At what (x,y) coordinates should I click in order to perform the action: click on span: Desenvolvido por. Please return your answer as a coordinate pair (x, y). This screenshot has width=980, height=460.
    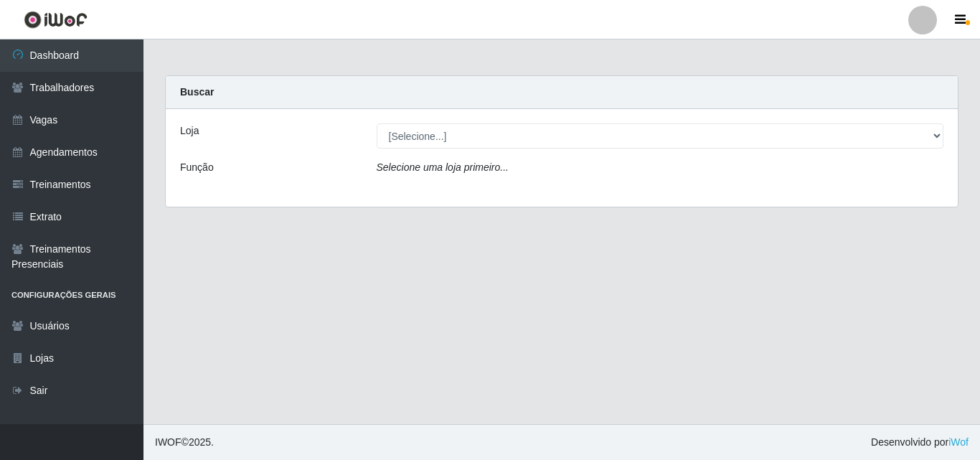
    Looking at the image, I should click on (919, 442).